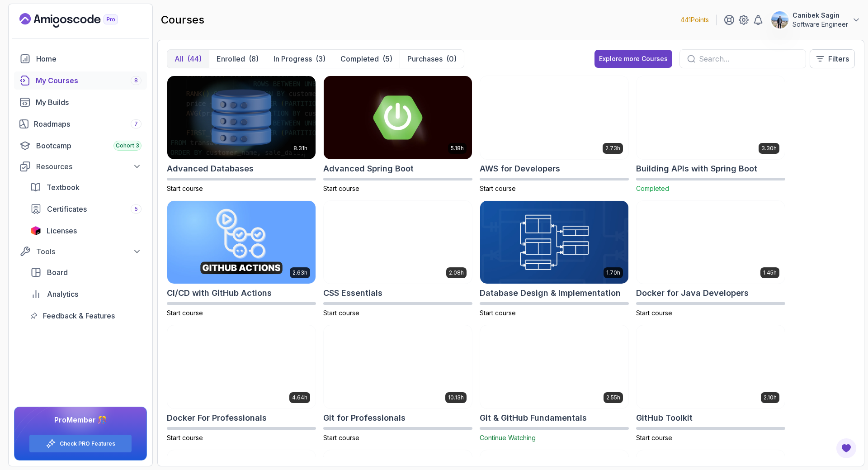 The width and height of the screenshot is (868, 470). Describe the element at coordinates (86, 209) in the screenshot. I see `a: certificates` at that location.